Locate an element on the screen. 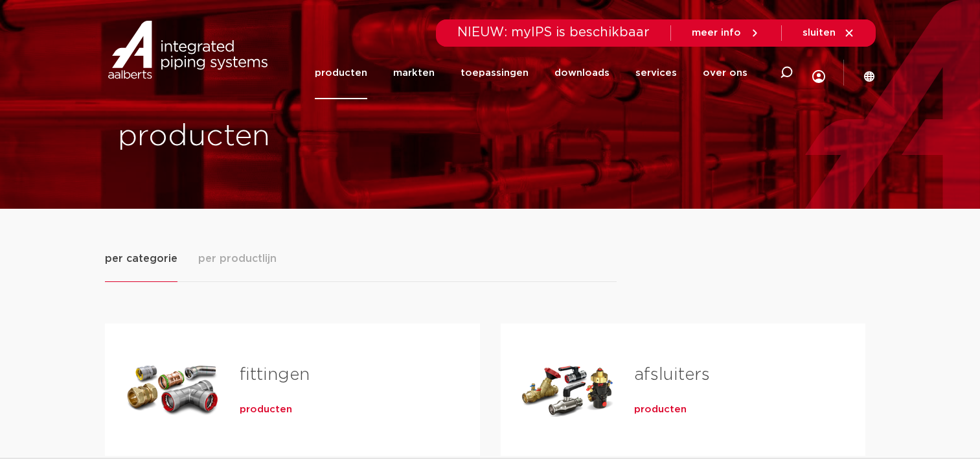  h1: producten is located at coordinates (301, 137).